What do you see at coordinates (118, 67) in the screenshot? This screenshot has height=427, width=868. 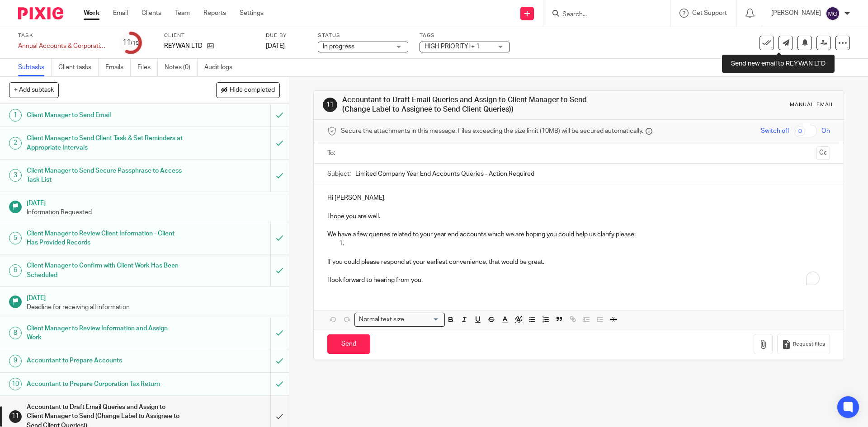 I see `a: Emails` at bounding box center [118, 67].